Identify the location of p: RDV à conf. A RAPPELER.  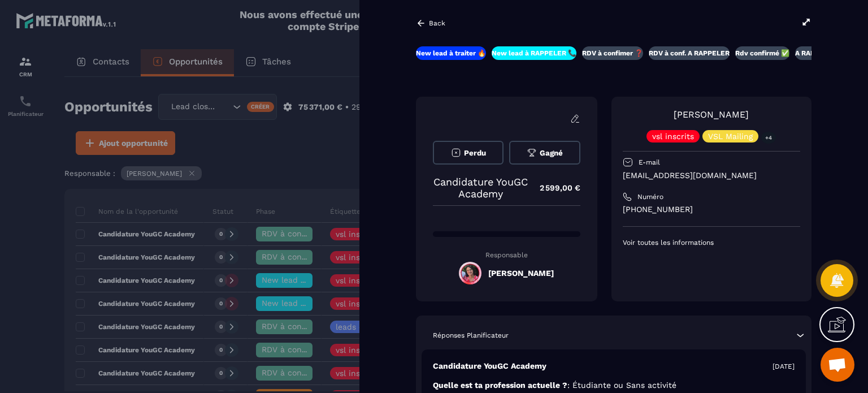
(689, 53).